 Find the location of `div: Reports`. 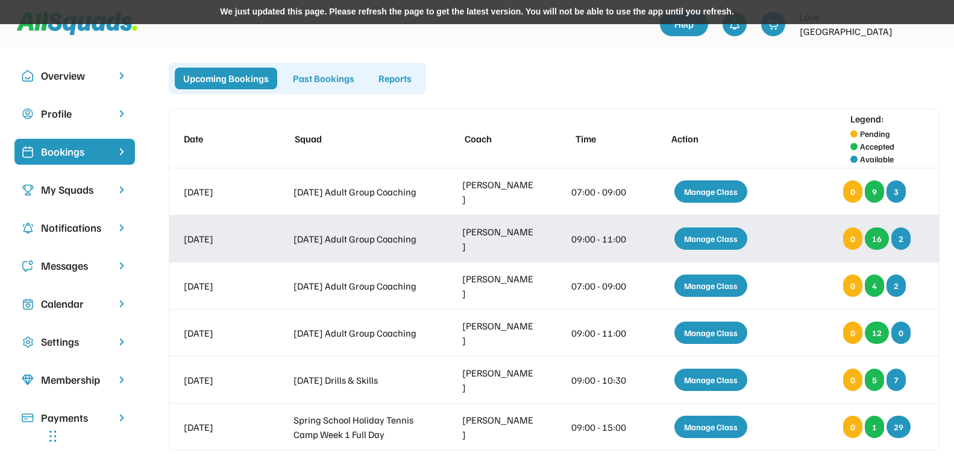

div: Reports is located at coordinates (395, 78).